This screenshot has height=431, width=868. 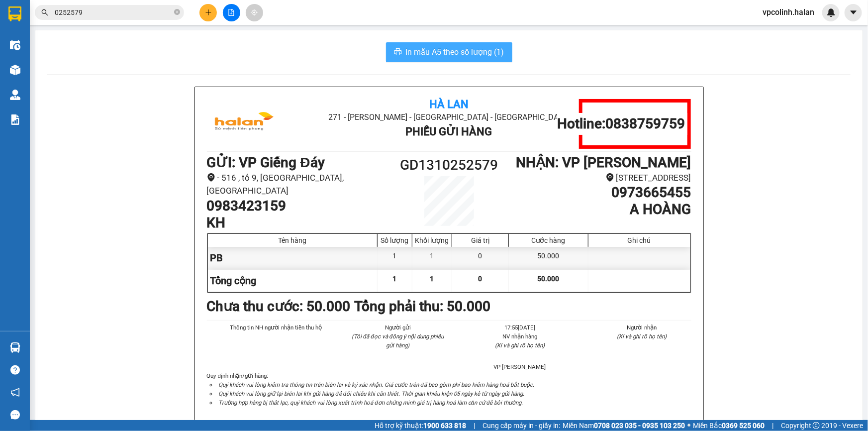 I want to click on div: Tên hàng, so click(x=293, y=240).